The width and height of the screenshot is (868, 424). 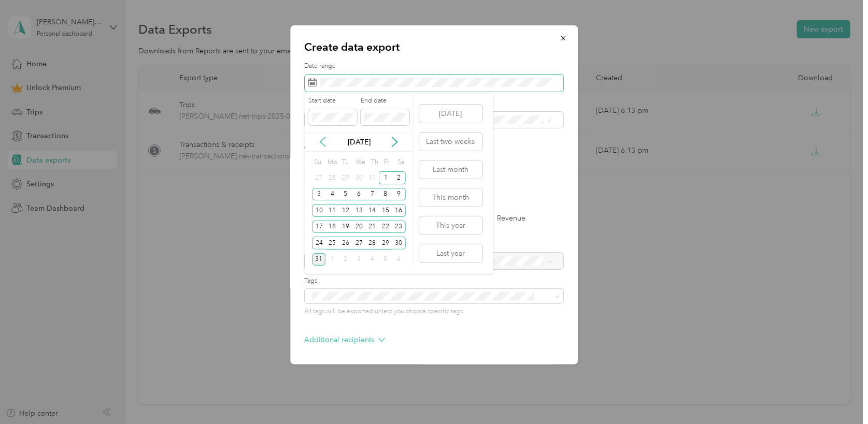 I want to click on div: 21, so click(x=373, y=227).